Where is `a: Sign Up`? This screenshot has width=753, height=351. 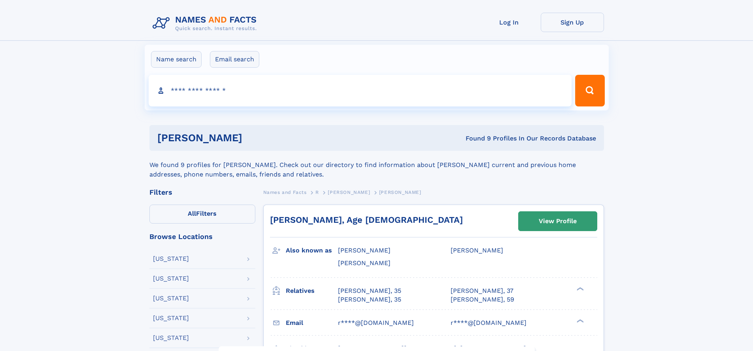
a: Sign Up is located at coordinates (572, 22).